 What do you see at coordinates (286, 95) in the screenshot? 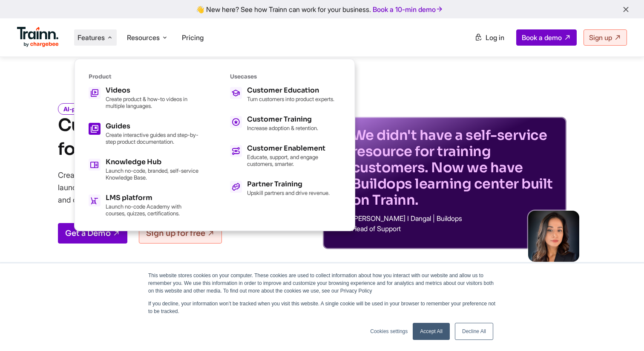
I see `a: Customer Education Turn customers into product experts.` at bounding box center [286, 95].